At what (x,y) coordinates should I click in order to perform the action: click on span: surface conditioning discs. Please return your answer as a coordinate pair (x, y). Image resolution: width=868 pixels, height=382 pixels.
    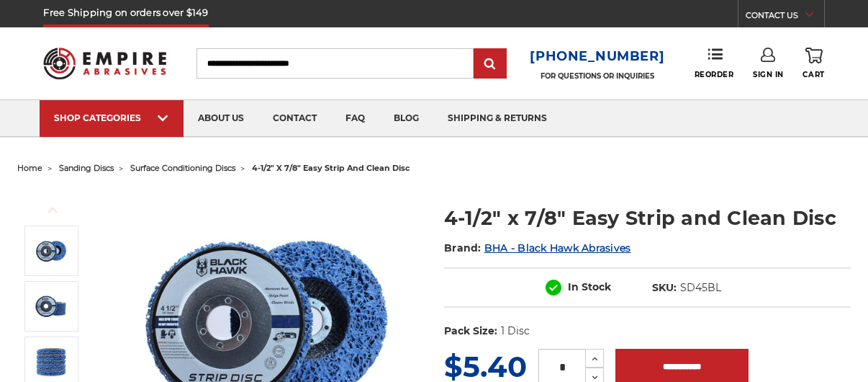
    Looking at the image, I should click on (183, 168).